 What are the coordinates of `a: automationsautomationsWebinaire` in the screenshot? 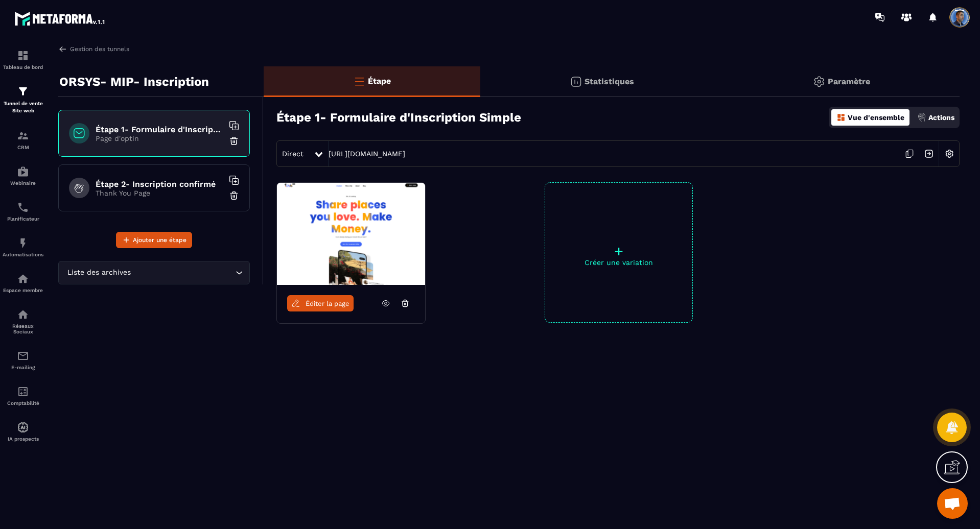 It's located at (23, 176).